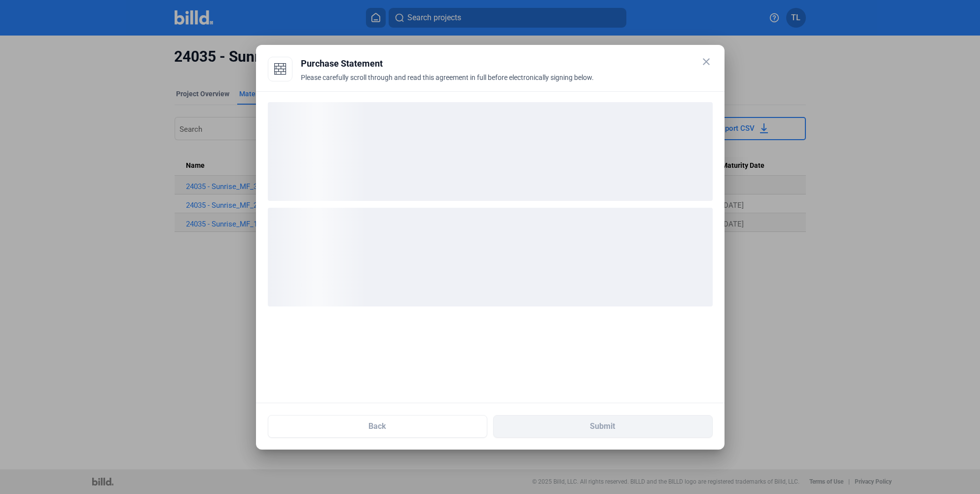 The width and height of the screenshot is (980, 494). Describe the element at coordinates (507, 64) in the screenshot. I see `div: Purchase Statement` at that location.